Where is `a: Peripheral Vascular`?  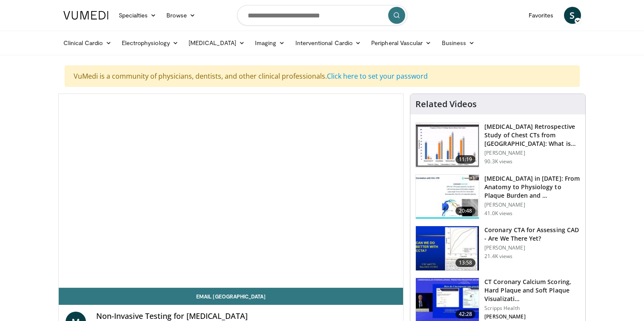 a: Peripheral Vascular is located at coordinates (401, 43).